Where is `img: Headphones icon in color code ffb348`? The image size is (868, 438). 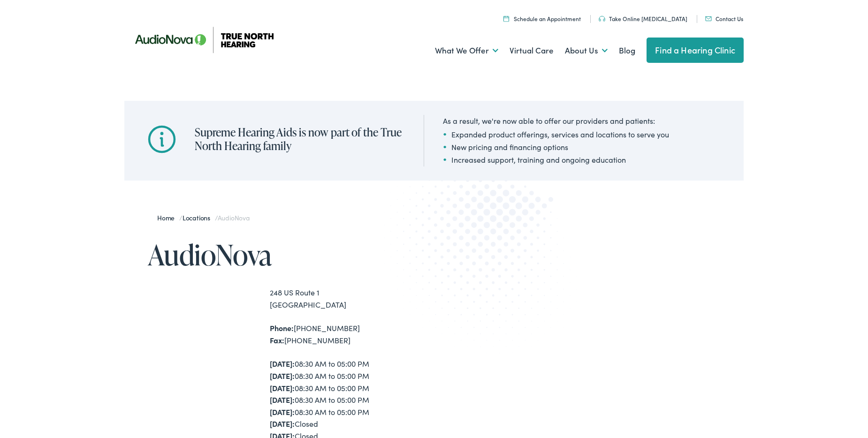
img: Headphones icon in color code ffb348 is located at coordinates (602, 19).